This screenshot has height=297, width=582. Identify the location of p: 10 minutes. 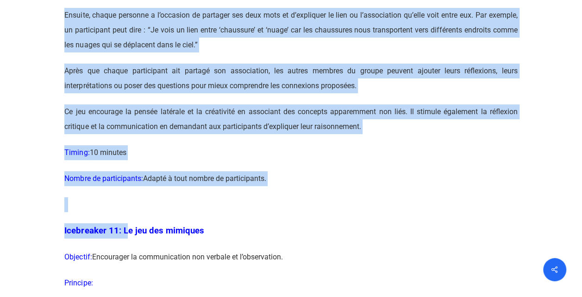
(291, 158).